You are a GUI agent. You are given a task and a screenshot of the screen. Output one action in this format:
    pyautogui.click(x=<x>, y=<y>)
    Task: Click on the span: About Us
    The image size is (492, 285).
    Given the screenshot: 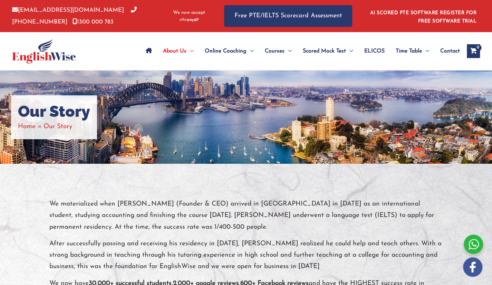 What is the action you would take?
    pyautogui.click(x=175, y=51)
    